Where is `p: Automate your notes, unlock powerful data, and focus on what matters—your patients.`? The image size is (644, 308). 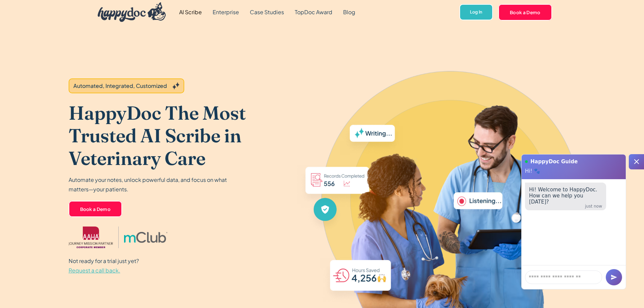 p: Automate your notes, unlock powerful data, and focus on what matters—your patients. is located at coordinates (150, 185).